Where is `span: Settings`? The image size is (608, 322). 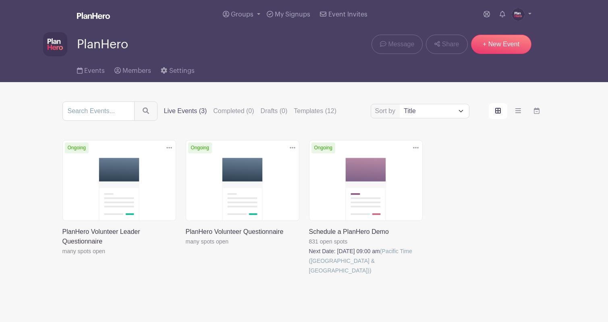
span: Settings is located at coordinates (182, 71).